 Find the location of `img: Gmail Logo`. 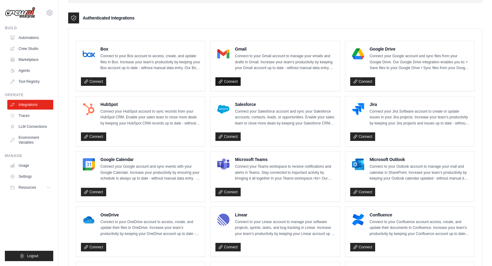

img: Gmail Logo is located at coordinates (223, 54).